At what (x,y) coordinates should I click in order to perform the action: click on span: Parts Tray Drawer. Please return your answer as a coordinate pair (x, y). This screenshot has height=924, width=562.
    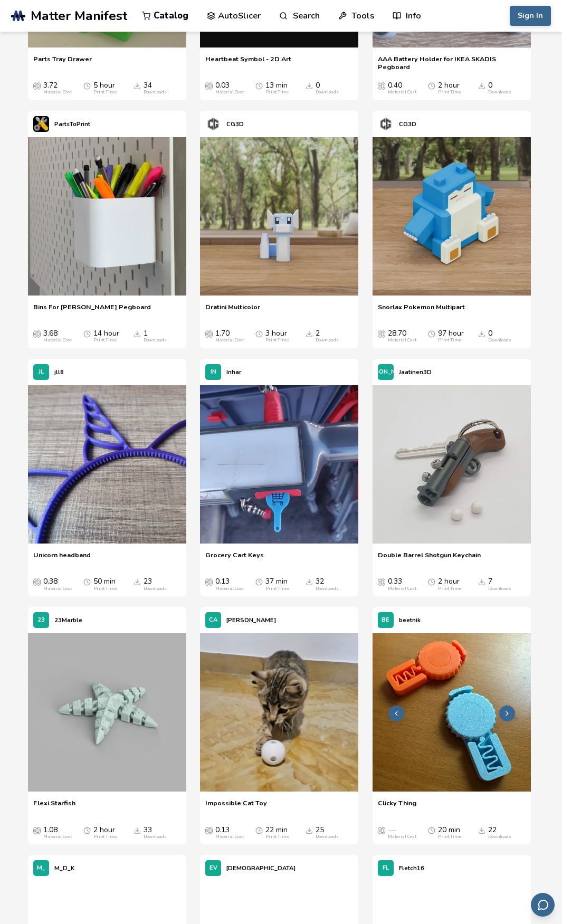
    Looking at the image, I should click on (63, 63).